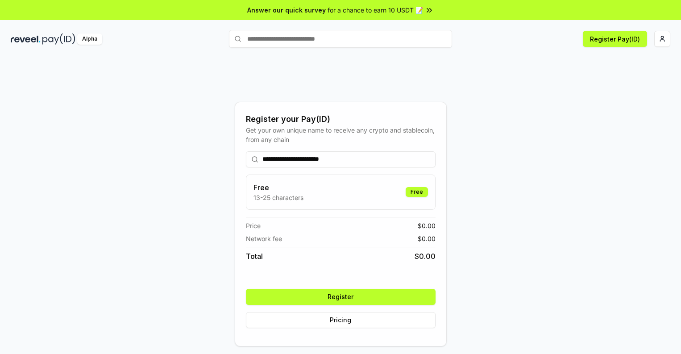  I want to click on div: Free, so click(417, 192).